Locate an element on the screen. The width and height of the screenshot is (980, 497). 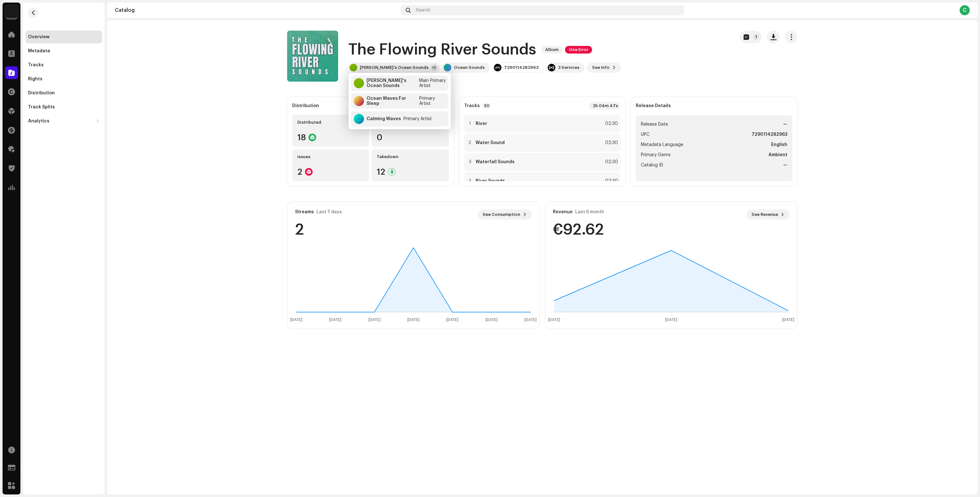
div: Analytics is located at coordinates (38, 121).